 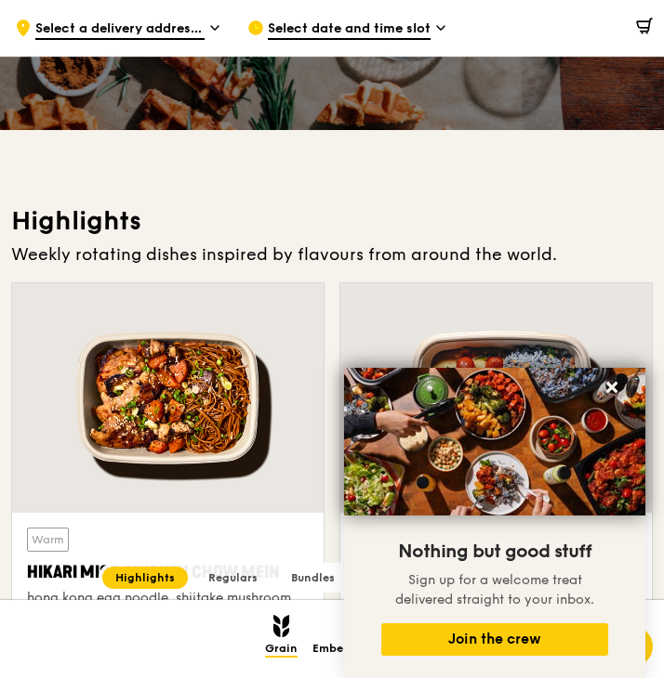 What do you see at coordinates (47, 540) in the screenshot?
I see `div: Warm` at bounding box center [47, 540].